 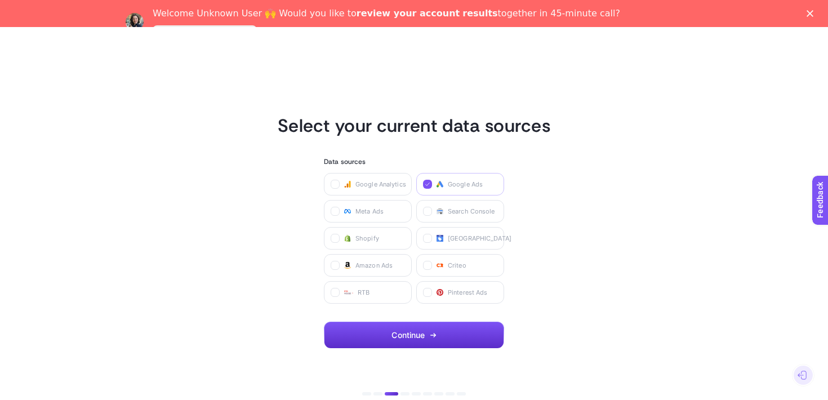 What do you see at coordinates (386, 14) in the screenshot?
I see `div: Welcome Unknown User 🙌 Would you like to together in 45-minute call?` at bounding box center [386, 14].